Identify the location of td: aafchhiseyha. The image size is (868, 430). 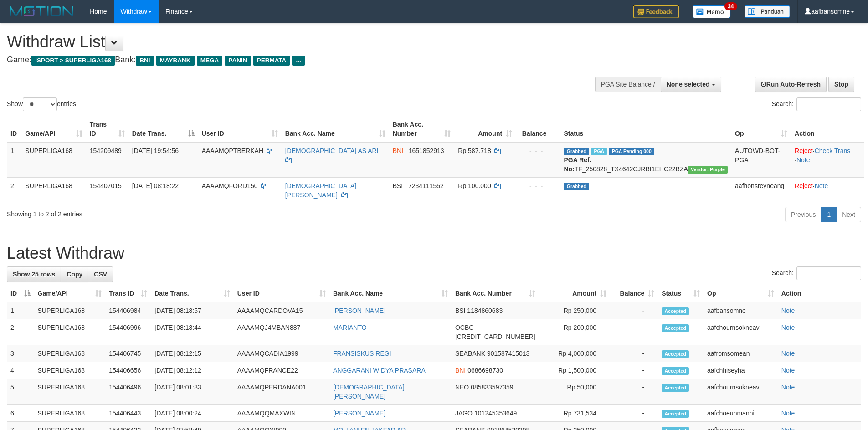
(741, 370).